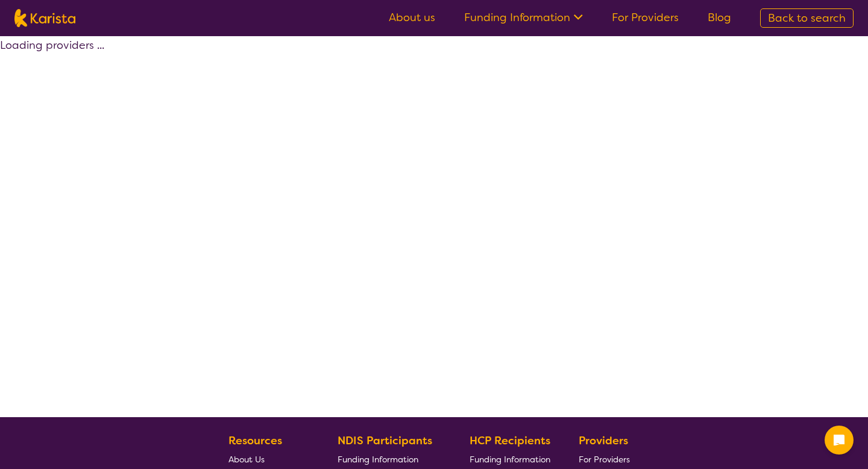 The width and height of the screenshot is (868, 469). What do you see at coordinates (255, 441) in the screenshot?
I see `b: Resources` at bounding box center [255, 441].